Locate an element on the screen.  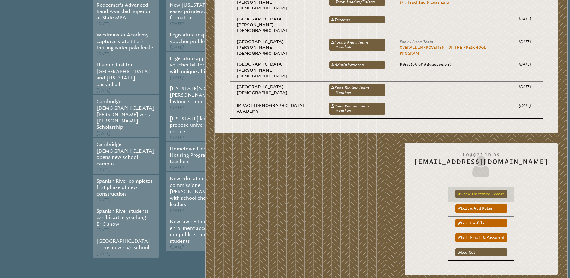
a: Legislature approves voucher bill for students with unique abilities is located at coordinates (198, 65).